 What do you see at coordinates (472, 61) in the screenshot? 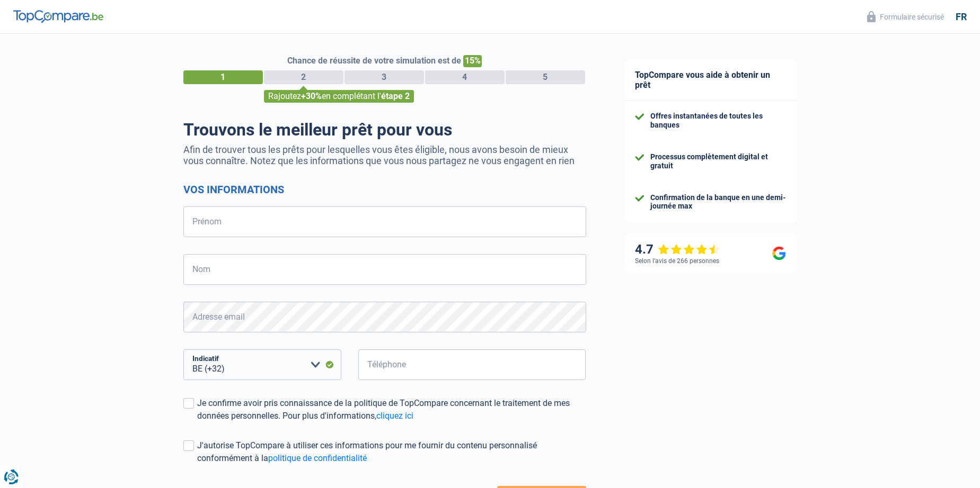
I see `span: 15%` at bounding box center [472, 61].